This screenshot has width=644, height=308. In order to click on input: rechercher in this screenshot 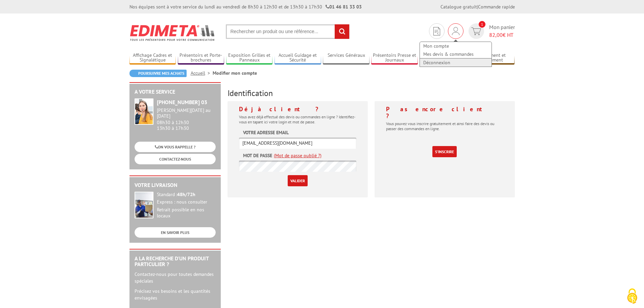, I will do `click(342, 31)`.